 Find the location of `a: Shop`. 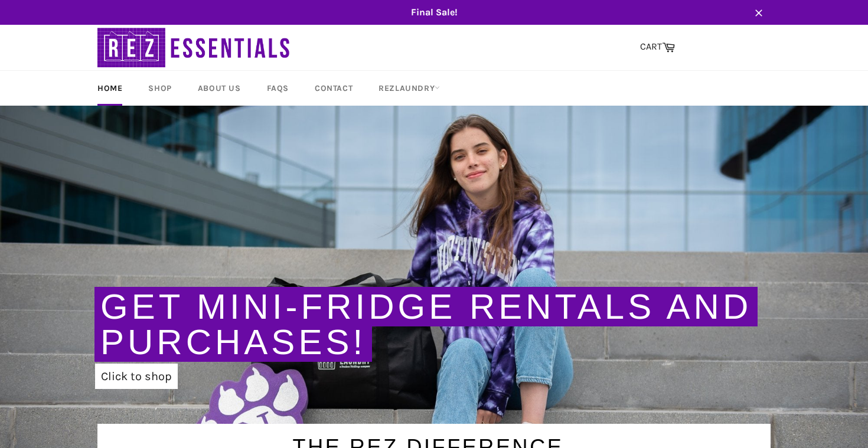

a: Shop is located at coordinates (159, 88).